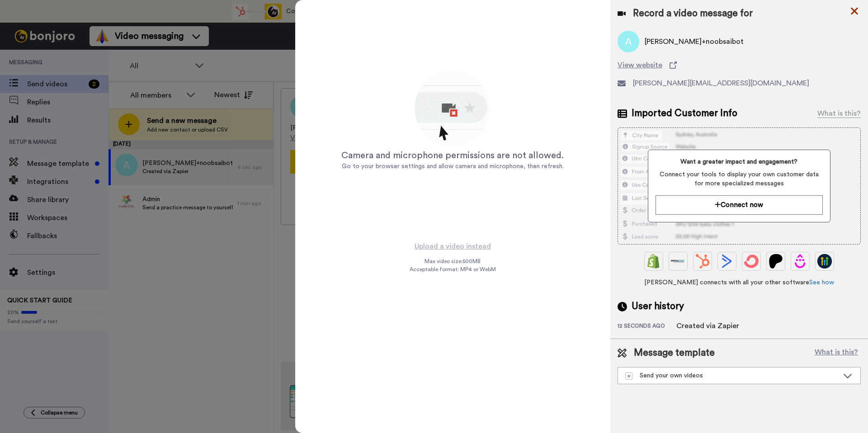 Image resolution: width=868 pixels, height=433 pixels. Describe the element at coordinates (739, 179) in the screenshot. I see `span: Connect your tools to display your own customer data for more specialized messages` at that location.